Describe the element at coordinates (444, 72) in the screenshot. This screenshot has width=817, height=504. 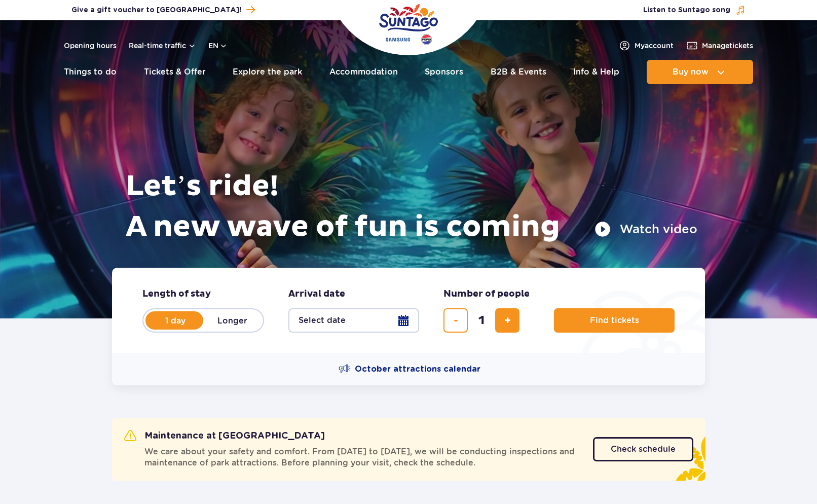
I see `a: Sponsors` at that location.